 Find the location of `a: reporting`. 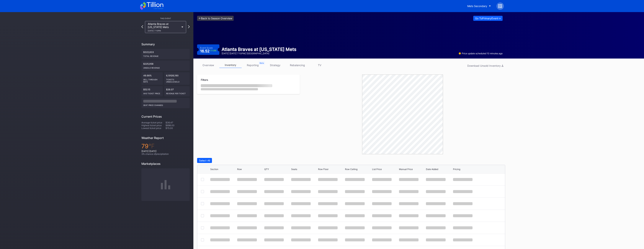

a: reporting is located at coordinates (253, 65).